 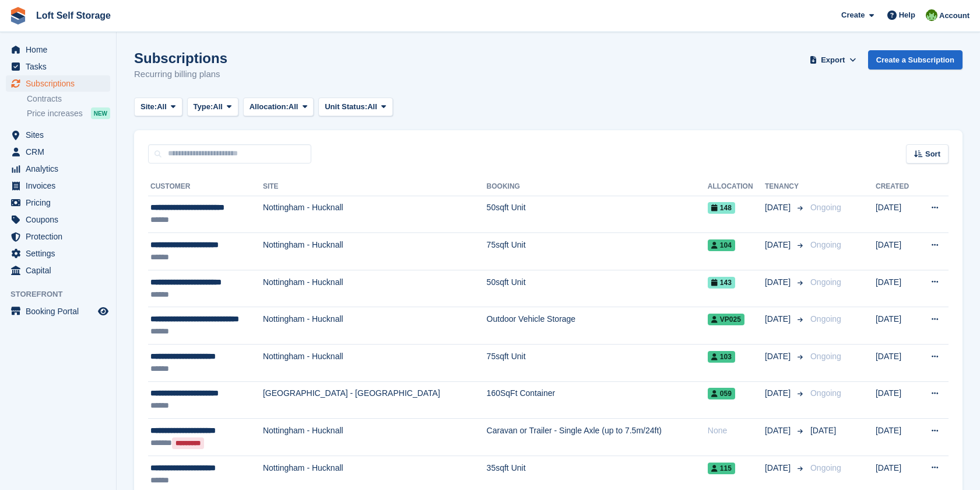 What do you see at coordinates (933, 154) in the screenshot?
I see `span: Sort` at bounding box center [933, 154].